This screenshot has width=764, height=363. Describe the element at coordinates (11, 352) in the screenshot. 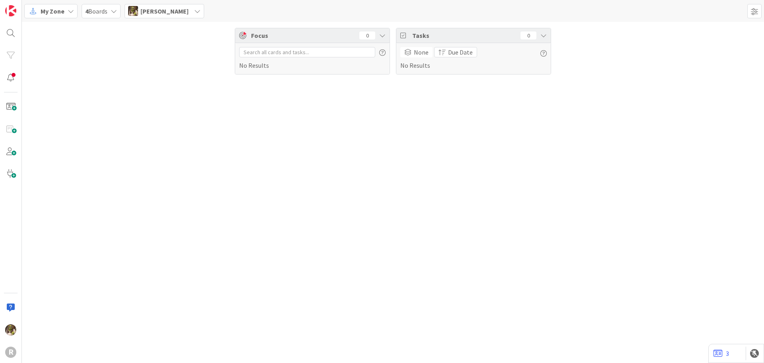

I see `div: R` at that location.